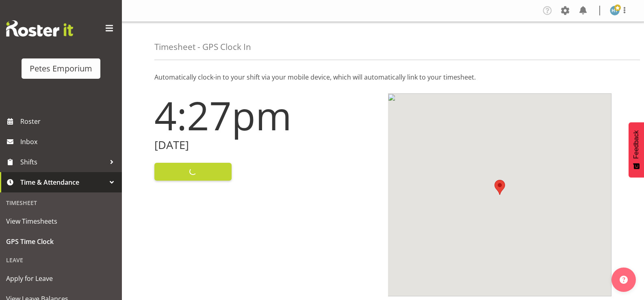 Image resolution: width=644 pixels, height=300 pixels. Describe the element at coordinates (615, 10) in the screenshot. I see `img: helena-tomlin701.jpg` at that location.